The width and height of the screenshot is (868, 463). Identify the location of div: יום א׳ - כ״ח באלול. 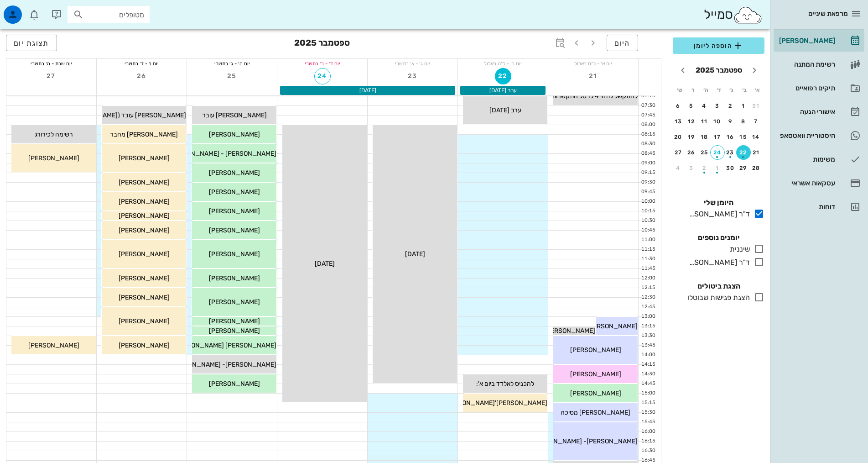
(593, 63).